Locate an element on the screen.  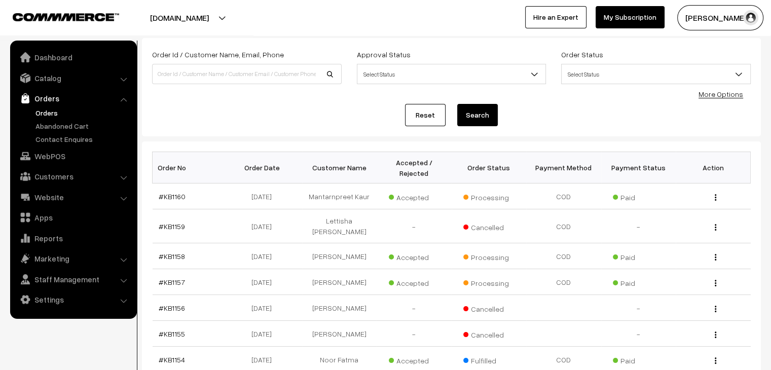
a: Customers is located at coordinates (73, 176).